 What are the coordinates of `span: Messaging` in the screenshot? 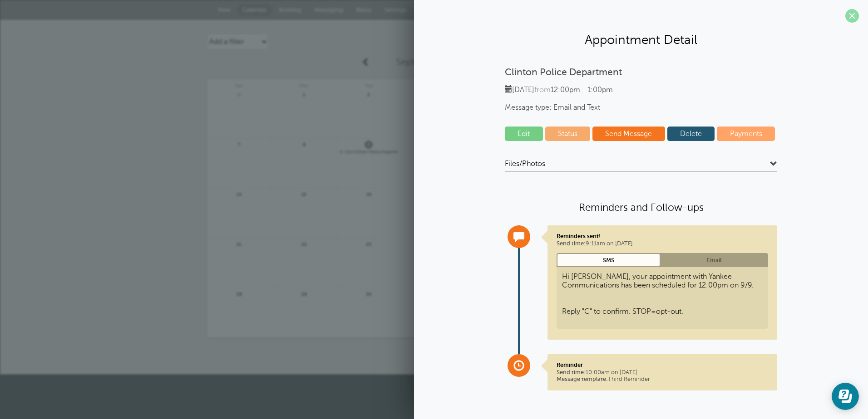 It's located at (328, 10).